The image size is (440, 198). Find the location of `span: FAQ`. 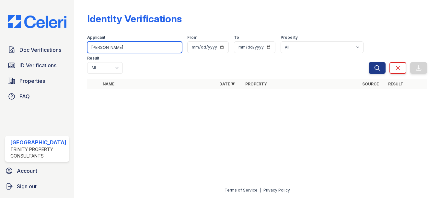

span: FAQ is located at coordinates (25, 96).